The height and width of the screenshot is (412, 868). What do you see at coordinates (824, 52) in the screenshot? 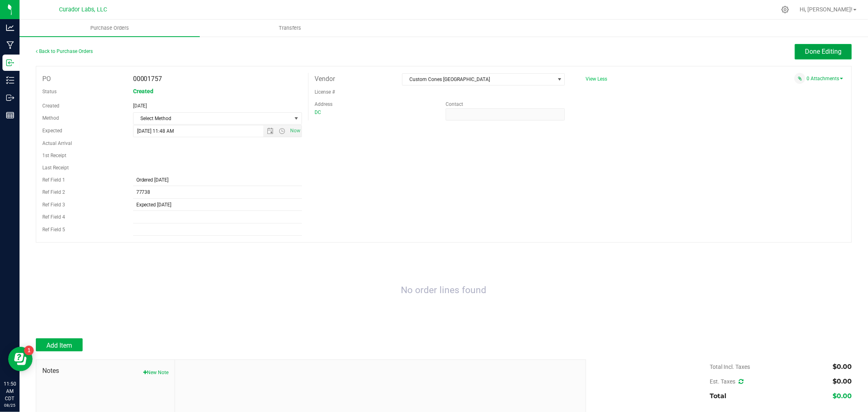
I see `button: Done Editing` at bounding box center [824, 52].